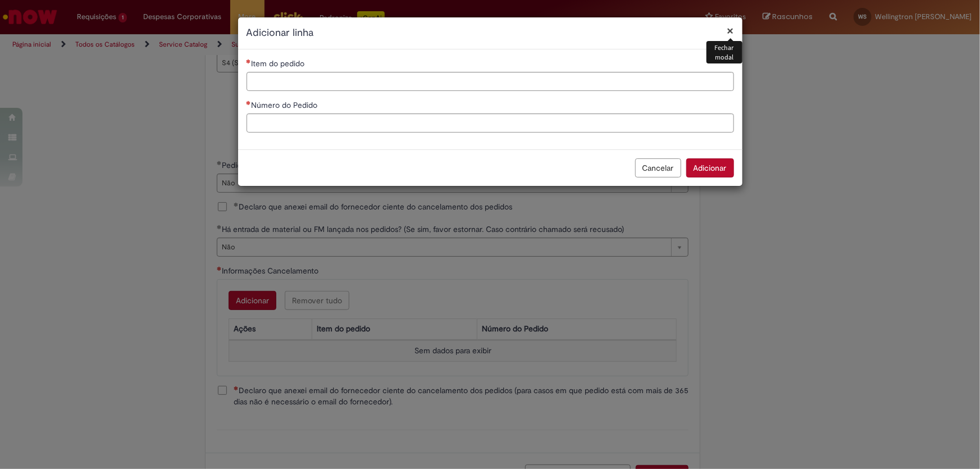 Image resolution: width=980 pixels, height=469 pixels. Describe the element at coordinates (490, 123) in the screenshot. I see `input: Número do Pedido` at that location.